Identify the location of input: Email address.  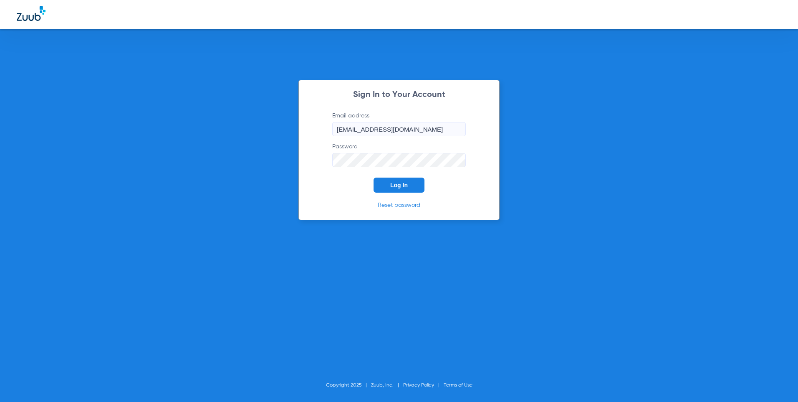
(399, 129).